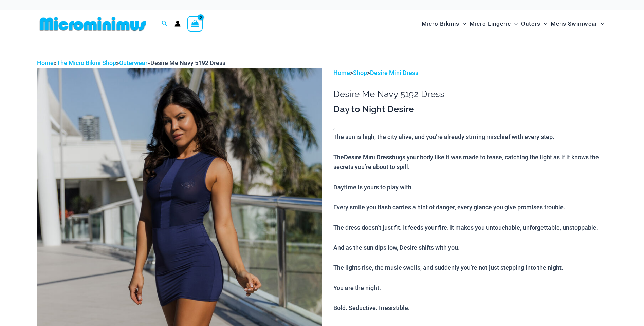 The image size is (644, 326). Describe the element at coordinates (195, 23) in the screenshot. I see `a: View Shopping Cart, empty` at that location.